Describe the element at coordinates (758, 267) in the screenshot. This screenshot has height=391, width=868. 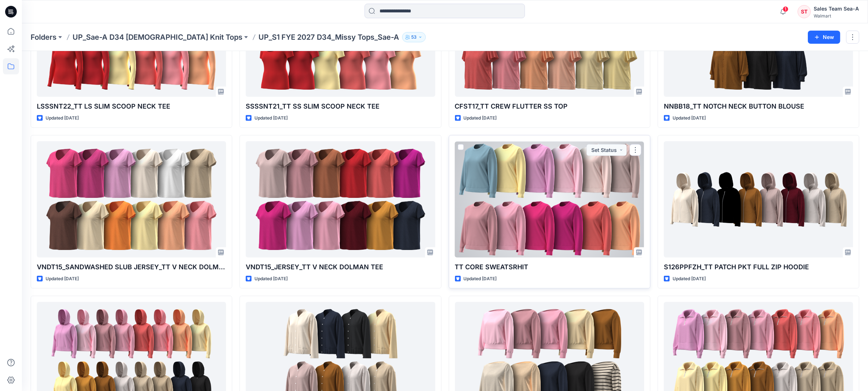
I see `p: S126PPFZH_TT PATCH PKT FULL ZIP HOODIE` at that location.